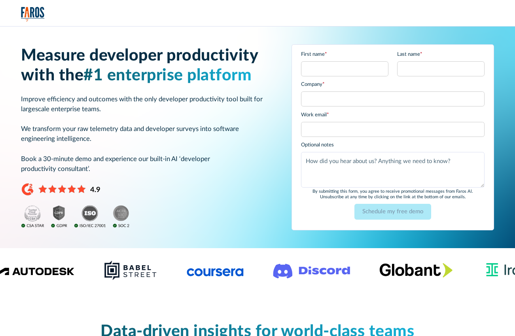  What do you see at coordinates (33, 14) in the screenshot?
I see `img: Logo of the analytics and reporting company Faros.` at bounding box center [33, 14].